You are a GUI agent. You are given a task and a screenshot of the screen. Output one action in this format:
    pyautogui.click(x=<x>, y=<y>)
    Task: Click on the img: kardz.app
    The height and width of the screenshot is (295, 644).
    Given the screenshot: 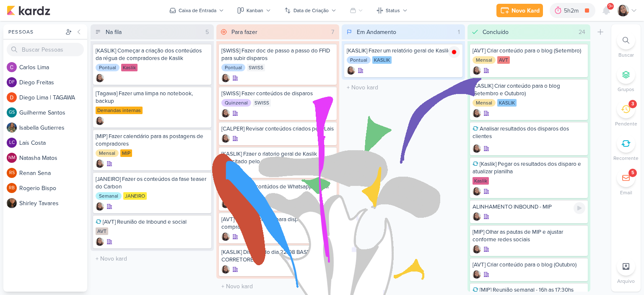 What is the action you would take?
    pyautogui.click(x=28, y=11)
    